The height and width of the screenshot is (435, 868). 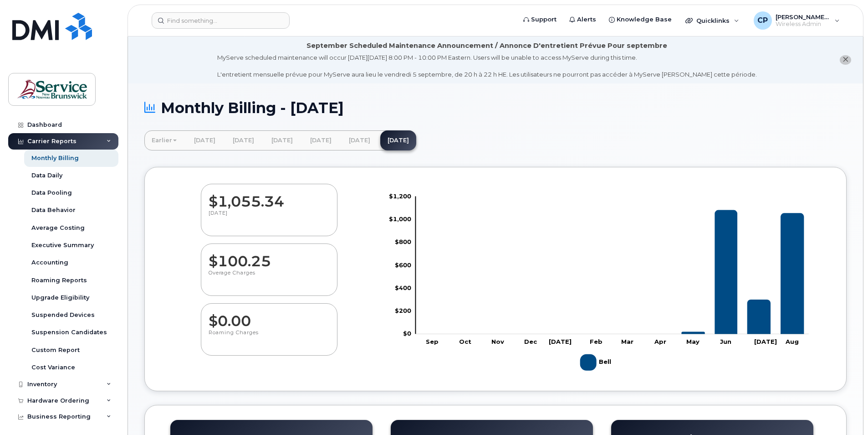 What do you see at coordinates (269, 337) in the screenshot?
I see `p: Roaming Charges` at bounding box center [269, 337].